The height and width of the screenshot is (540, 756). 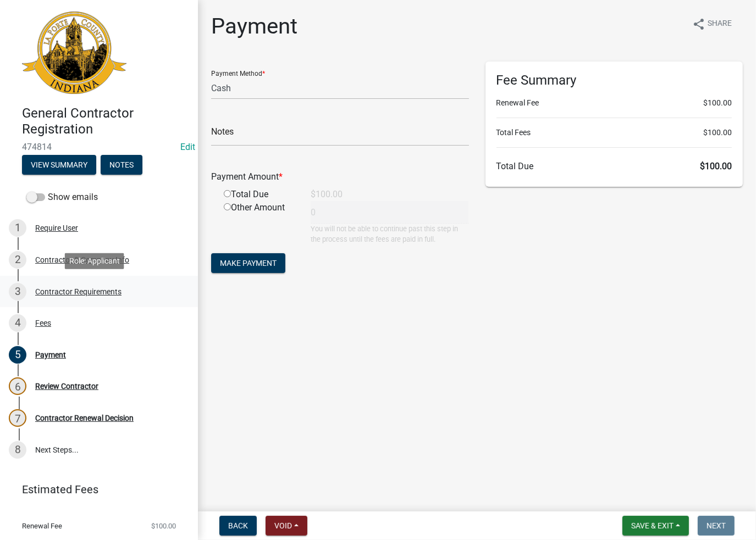 I want to click on div: Contractor Renewal Decision, so click(x=84, y=418).